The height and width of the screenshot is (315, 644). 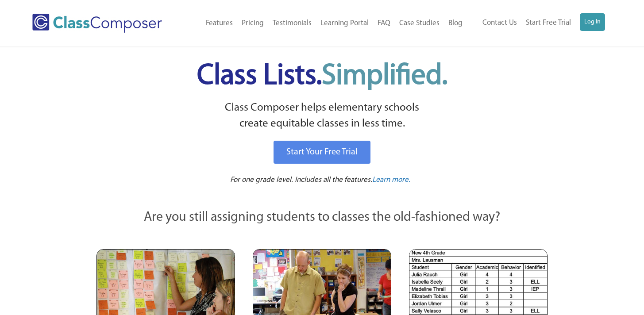 What do you see at coordinates (292, 23) in the screenshot?
I see `a: Testimonials` at bounding box center [292, 23].